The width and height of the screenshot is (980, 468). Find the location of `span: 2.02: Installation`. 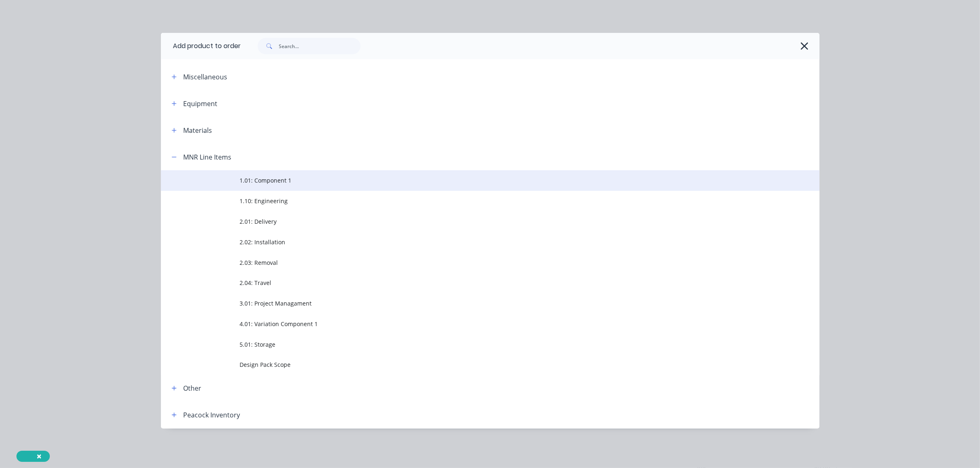

span: 2.02: Installation is located at coordinates (472, 242).